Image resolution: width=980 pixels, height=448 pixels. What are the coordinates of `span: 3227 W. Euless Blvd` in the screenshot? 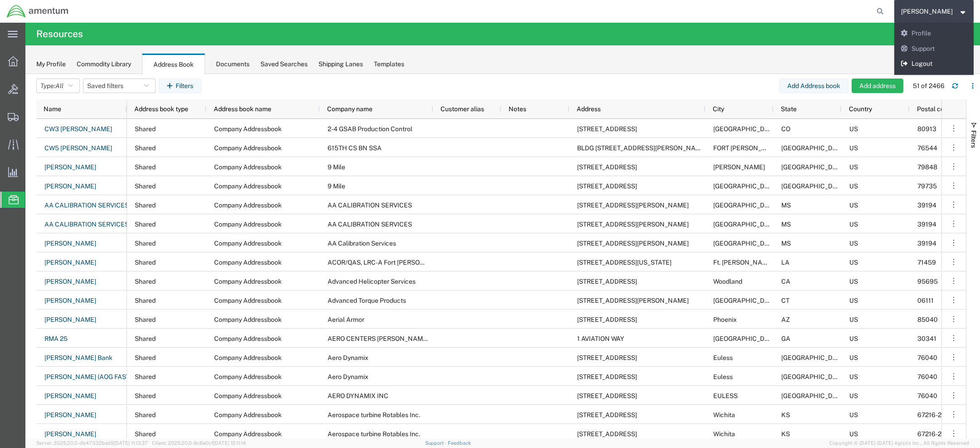 It's located at (607, 377).